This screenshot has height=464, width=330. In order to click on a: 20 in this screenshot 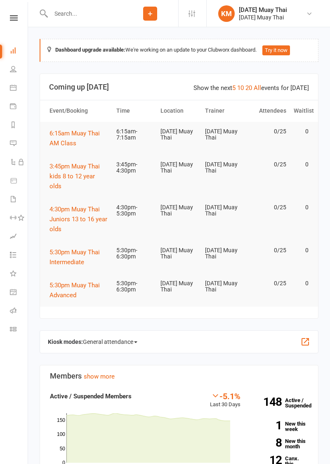, I will do `click(249, 88)`.